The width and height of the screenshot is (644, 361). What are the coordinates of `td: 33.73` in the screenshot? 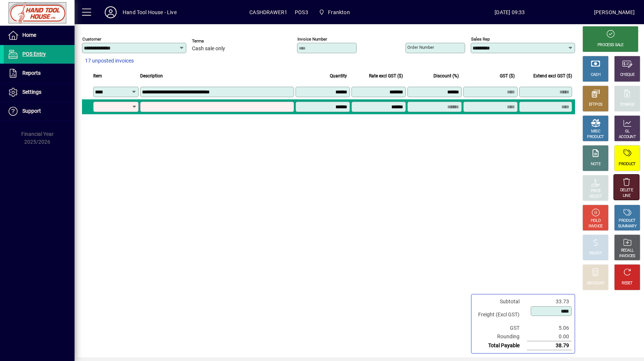 It's located at (549, 302).